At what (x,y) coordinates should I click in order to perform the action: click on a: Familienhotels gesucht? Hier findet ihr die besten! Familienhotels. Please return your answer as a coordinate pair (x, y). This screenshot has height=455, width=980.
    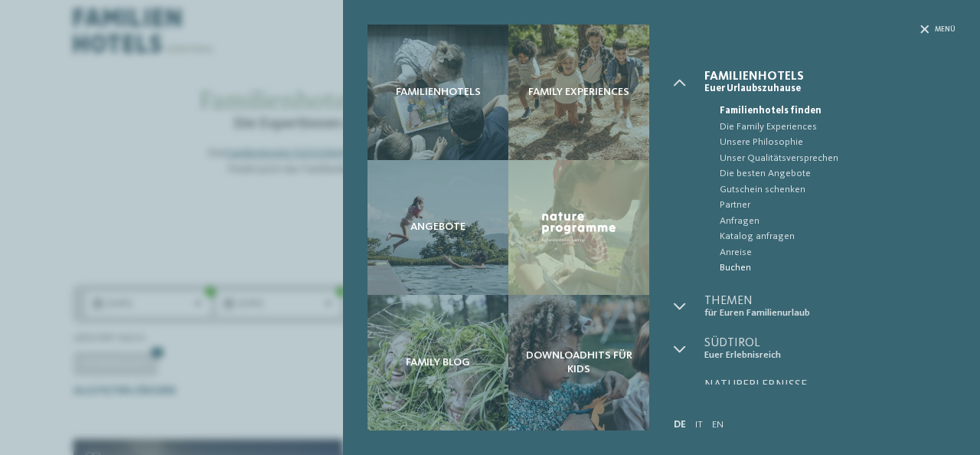
    Looking at the image, I should click on (438, 92).